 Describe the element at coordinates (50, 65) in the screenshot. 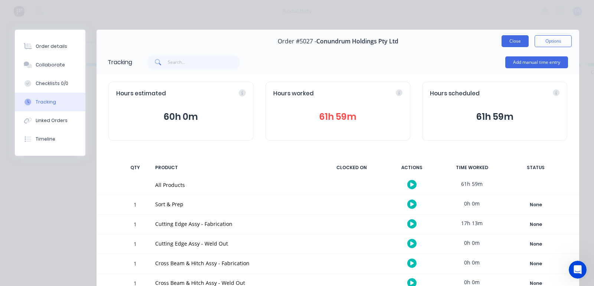

I see `div: Collaborate` at that location.